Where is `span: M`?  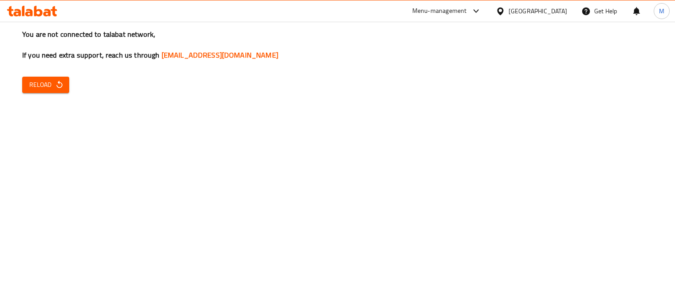 span: M is located at coordinates (662, 11).